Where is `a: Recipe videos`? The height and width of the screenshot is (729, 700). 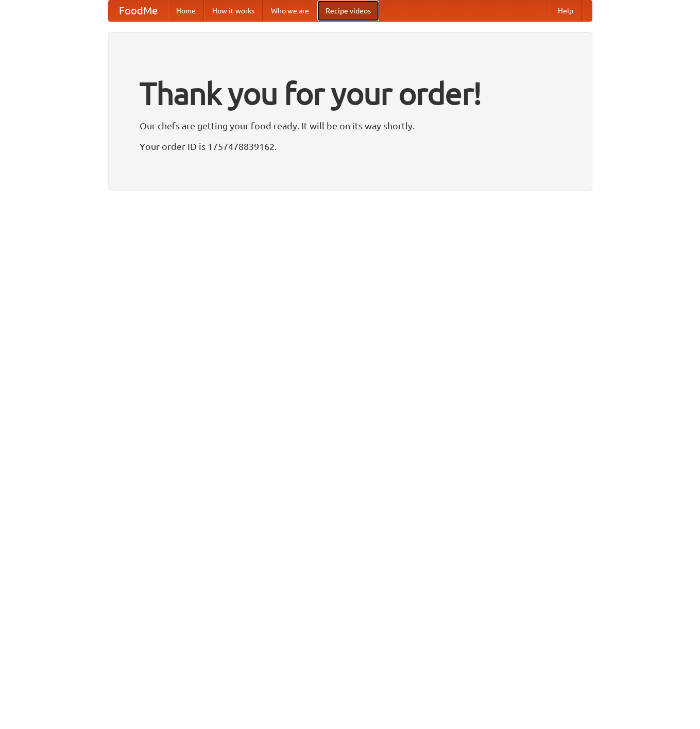 a: Recipe videos is located at coordinates (348, 11).